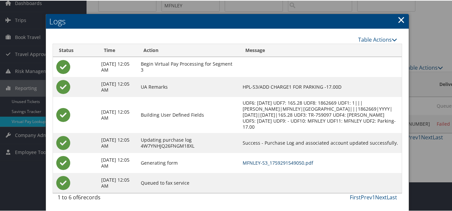 The image size is (452, 211). Describe the element at coordinates (392, 196) in the screenshot. I see `a: Last` at that location.